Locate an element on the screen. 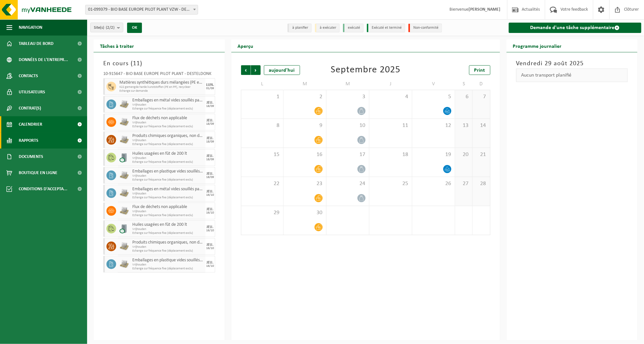 The width and height of the screenshot is (644, 344). span: 4 is located at coordinates (391, 97).